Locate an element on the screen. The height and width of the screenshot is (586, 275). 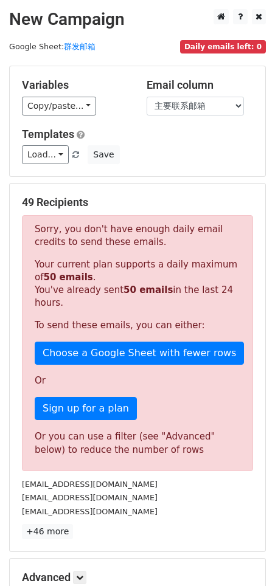
h5: Email column is located at coordinates (199, 85).